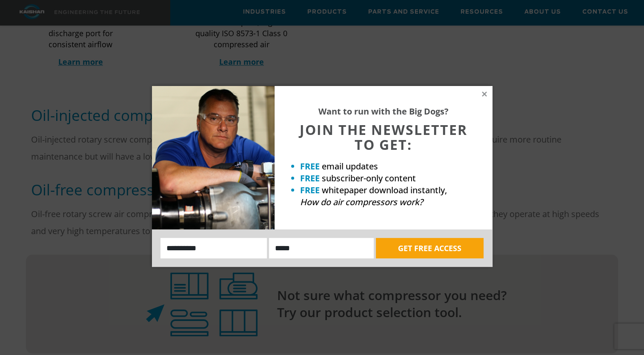 Image resolution: width=644 pixels, height=355 pixels. What do you see at coordinates (361, 202) in the screenshot?
I see `em: How do air compressors work?` at bounding box center [361, 202].